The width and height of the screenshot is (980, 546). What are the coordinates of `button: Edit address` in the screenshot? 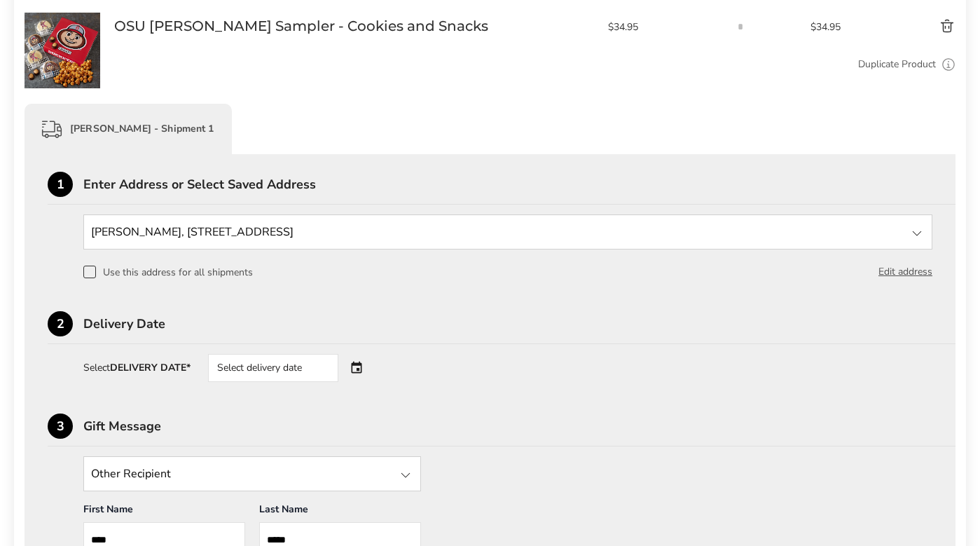 It's located at (905, 272).